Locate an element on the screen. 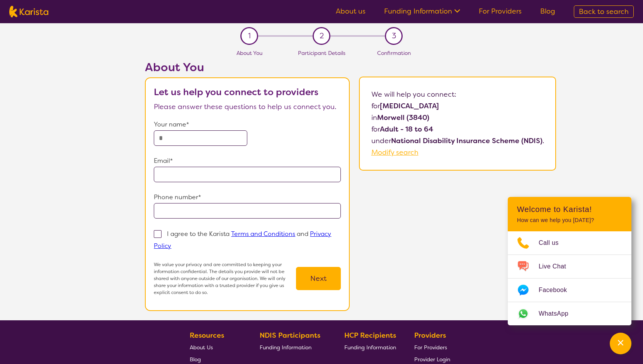 The image size is (643, 364). p: We will help you connect: is located at coordinates (458, 94).